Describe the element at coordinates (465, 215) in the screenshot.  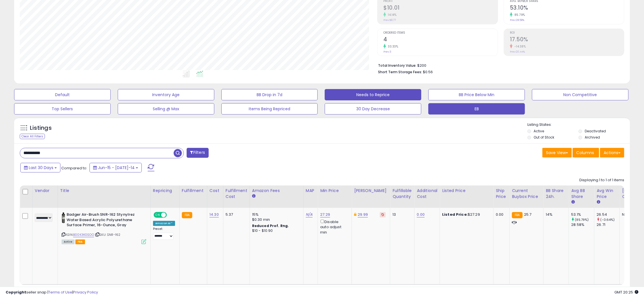
I see `div: $27.29` at that location.